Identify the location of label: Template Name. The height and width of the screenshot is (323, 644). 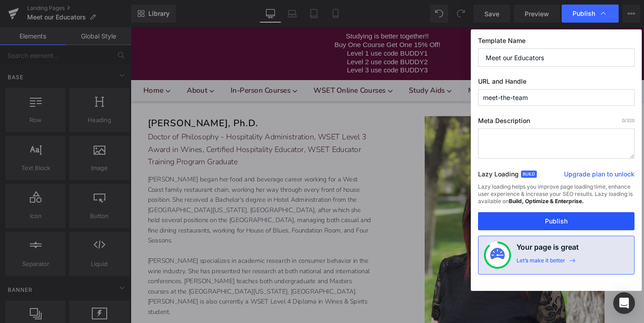
(556, 43).